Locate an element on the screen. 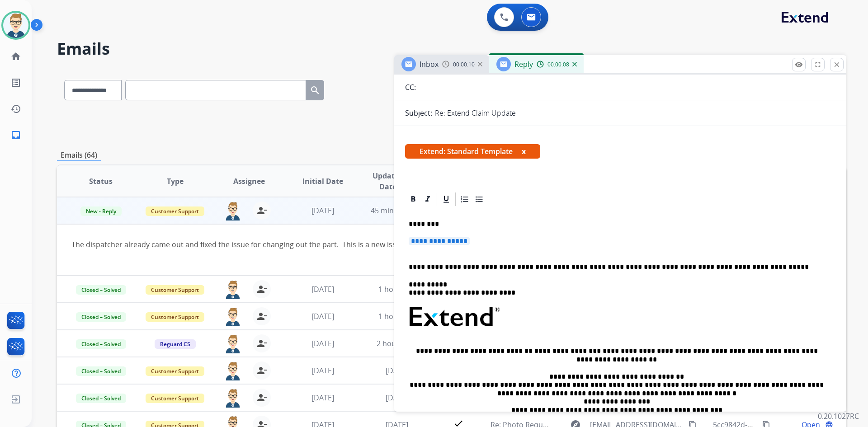  img: avatar is located at coordinates (16, 25).